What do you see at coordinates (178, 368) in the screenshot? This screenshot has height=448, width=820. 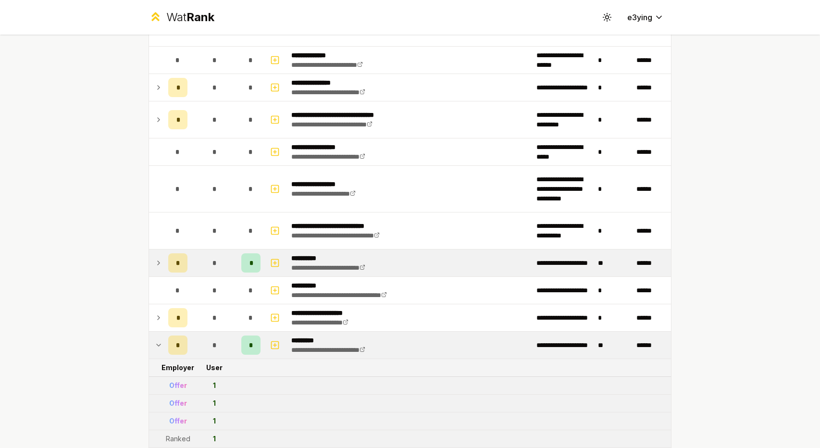 I see `td: Employer` at bounding box center [178, 368].